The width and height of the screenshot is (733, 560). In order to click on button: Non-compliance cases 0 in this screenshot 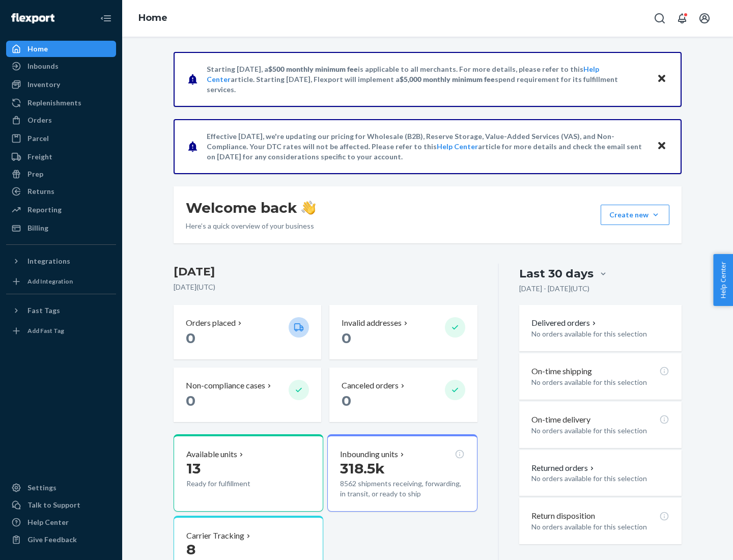, I will do `click(247, 394)`.